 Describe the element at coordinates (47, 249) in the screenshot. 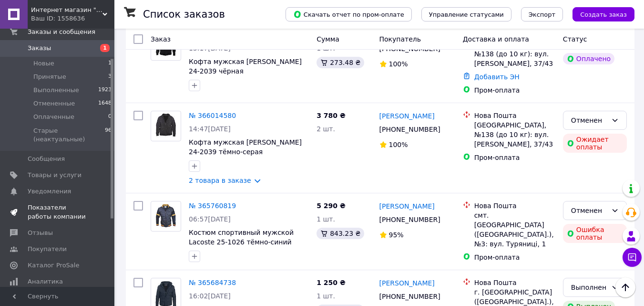

I see `span: Покупатели` at that location.